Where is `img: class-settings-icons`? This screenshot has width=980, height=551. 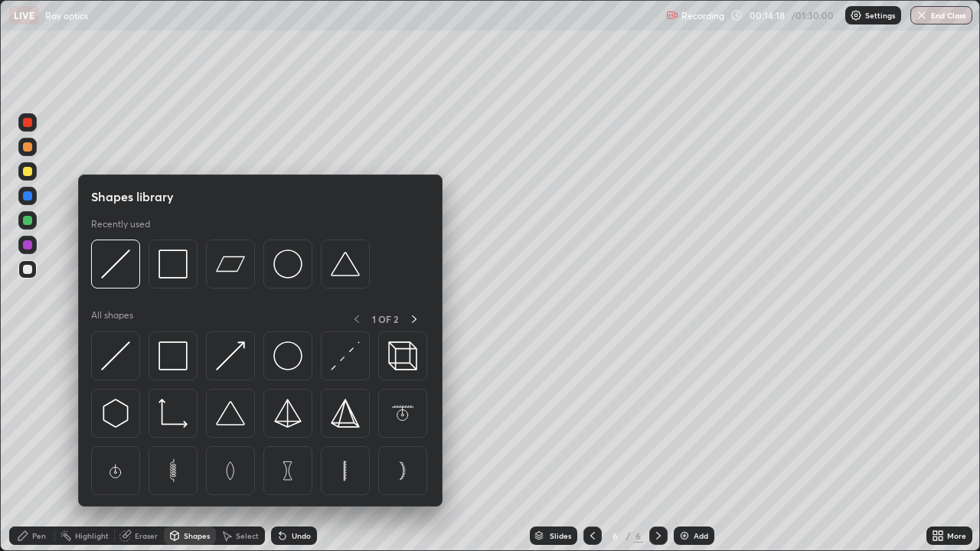 img: class-settings-icons is located at coordinates (855, 15).